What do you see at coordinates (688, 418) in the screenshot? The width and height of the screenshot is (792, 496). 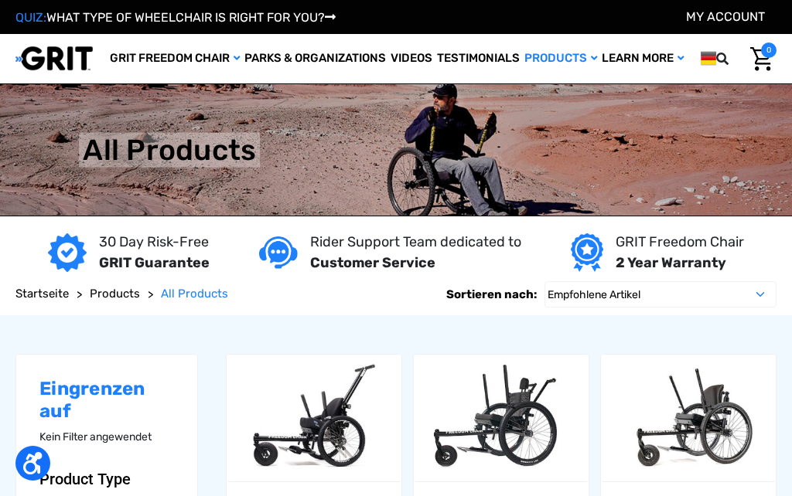 I see `img: GRIT Freedom Chair Pro: the Pro model shown including contoured Invacare Matrx seatback, Spinergy...` at bounding box center [688, 418].